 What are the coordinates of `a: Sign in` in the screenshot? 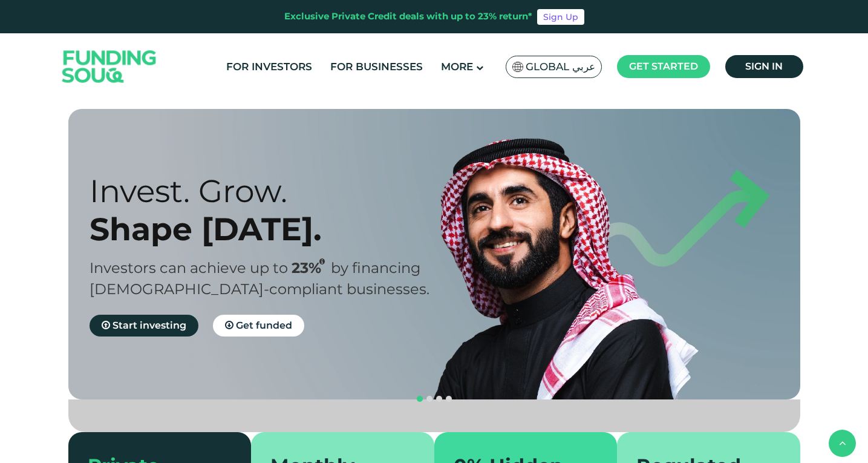 It's located at (764, 67).